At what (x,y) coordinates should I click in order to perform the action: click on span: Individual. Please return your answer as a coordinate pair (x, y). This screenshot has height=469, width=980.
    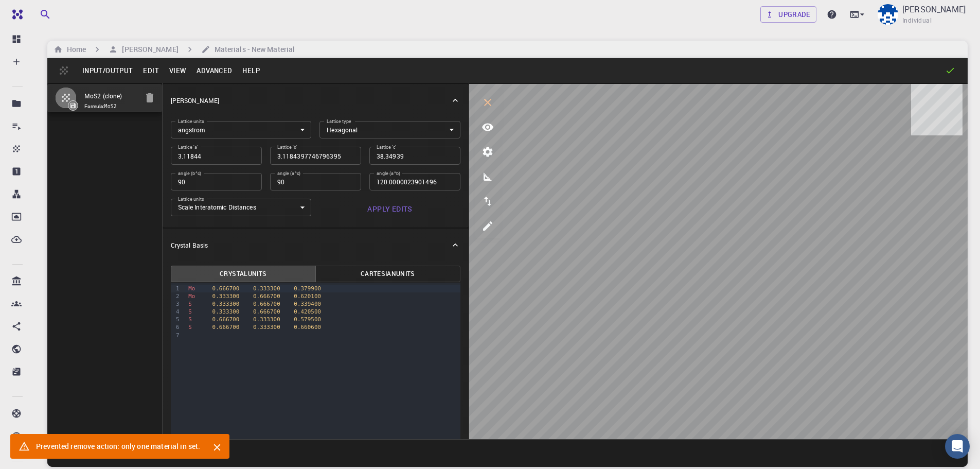
    Looking at the image, I should click on (917, 21).